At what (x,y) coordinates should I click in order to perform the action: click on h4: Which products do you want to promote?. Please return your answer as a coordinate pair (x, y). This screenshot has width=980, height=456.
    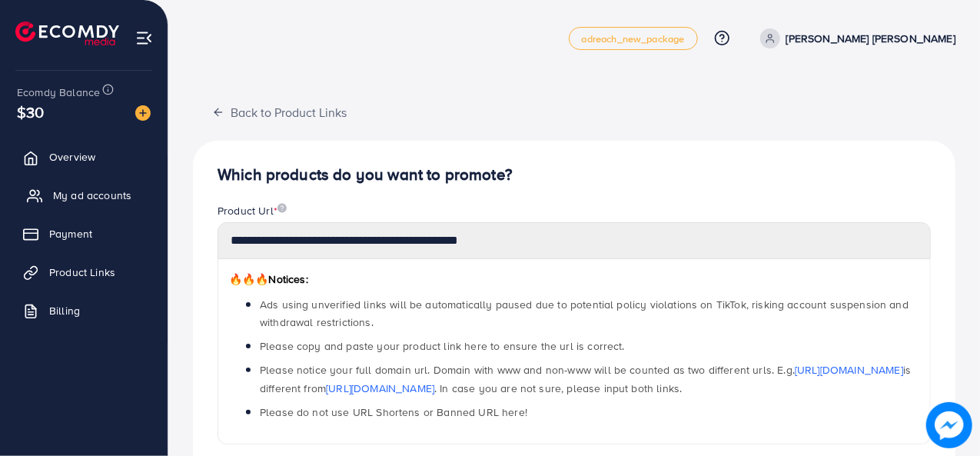
    Looking at the image, I should click on (574, 175).